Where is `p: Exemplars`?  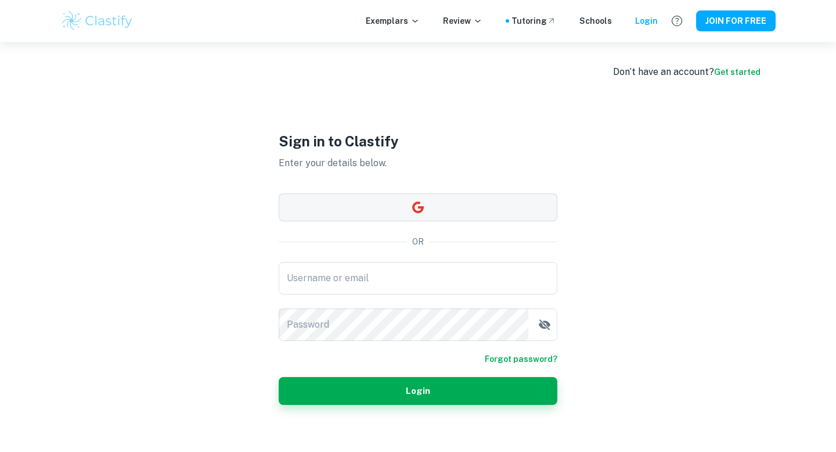 p: Exemplars is located at coordinates (392, 21).